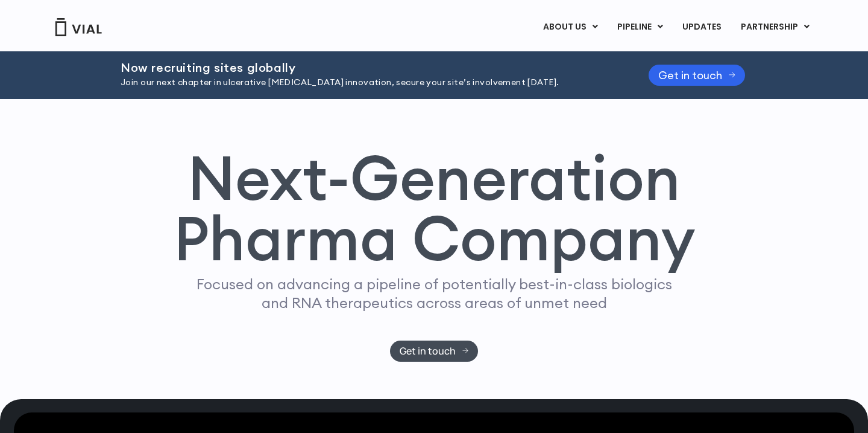 The width and height of the screenshot is (868, 433). Describe the element at coordinates (571, 27) in the screenshot. I see `a: ABOUT USMenu Toggle` at that location.